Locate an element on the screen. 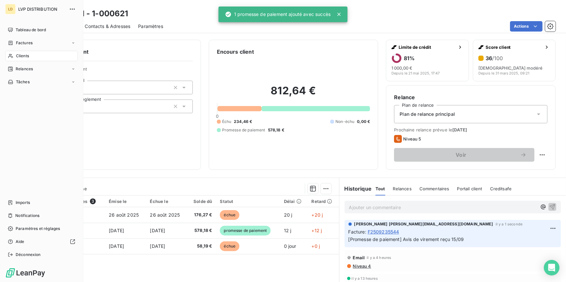 The width and height of the screenshot is (566, 282). span: +0 j is located at coordinates (316, 246).